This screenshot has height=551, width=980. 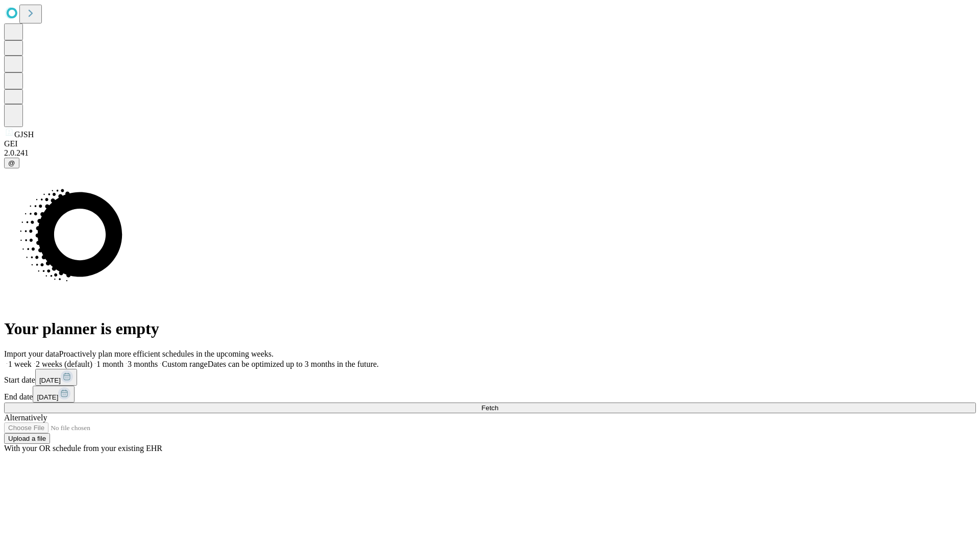 I want to click on span: Alternatively, so click(x=26, y=418).